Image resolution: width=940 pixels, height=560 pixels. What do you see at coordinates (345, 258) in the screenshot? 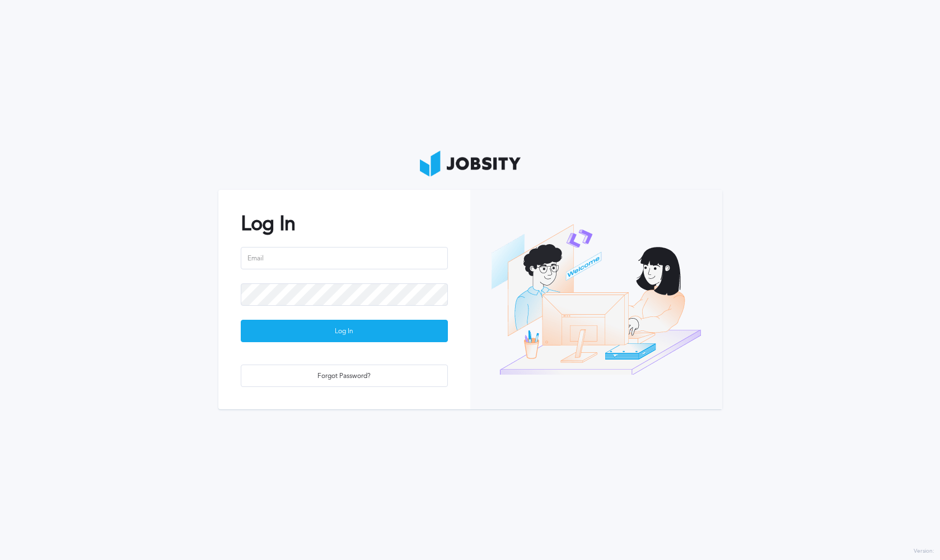
I see `input: Email` at bounding box center [345, 258].